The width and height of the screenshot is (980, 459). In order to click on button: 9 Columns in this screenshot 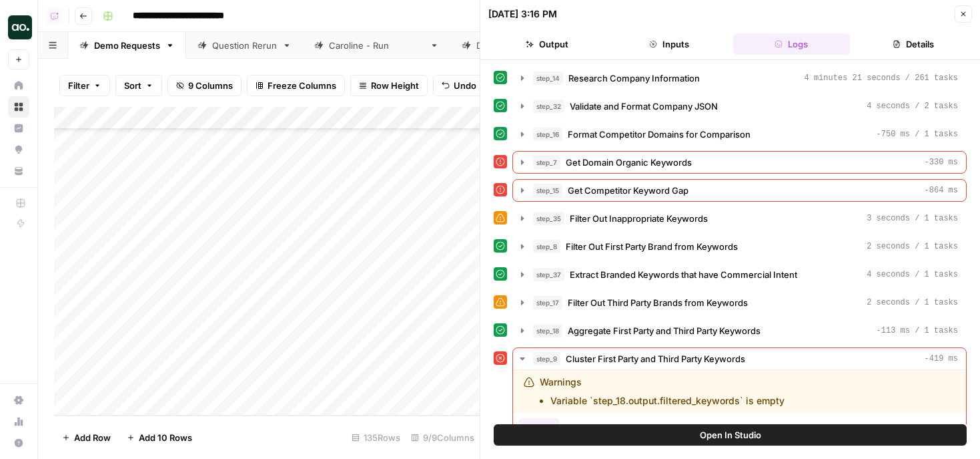, I will do `click(204, 86)`.